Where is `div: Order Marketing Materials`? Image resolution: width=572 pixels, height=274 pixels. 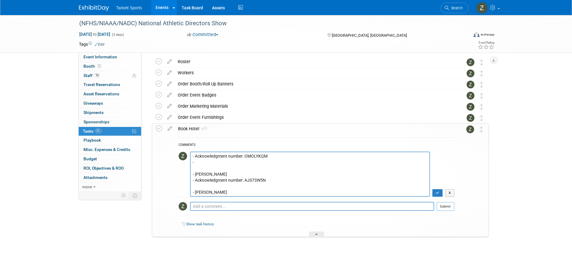
div: Order Marketing Materials is located at coordinates (315, 106).